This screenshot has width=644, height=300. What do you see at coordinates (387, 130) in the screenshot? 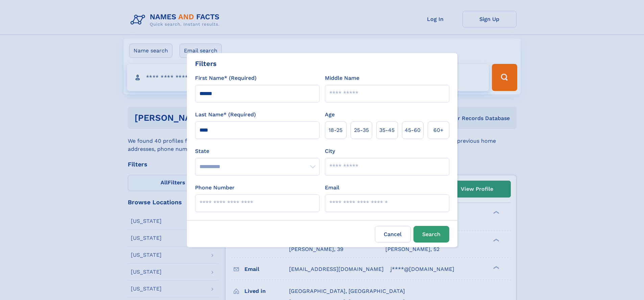
I see `span: 35‑45` at bounding box center [387, 130].